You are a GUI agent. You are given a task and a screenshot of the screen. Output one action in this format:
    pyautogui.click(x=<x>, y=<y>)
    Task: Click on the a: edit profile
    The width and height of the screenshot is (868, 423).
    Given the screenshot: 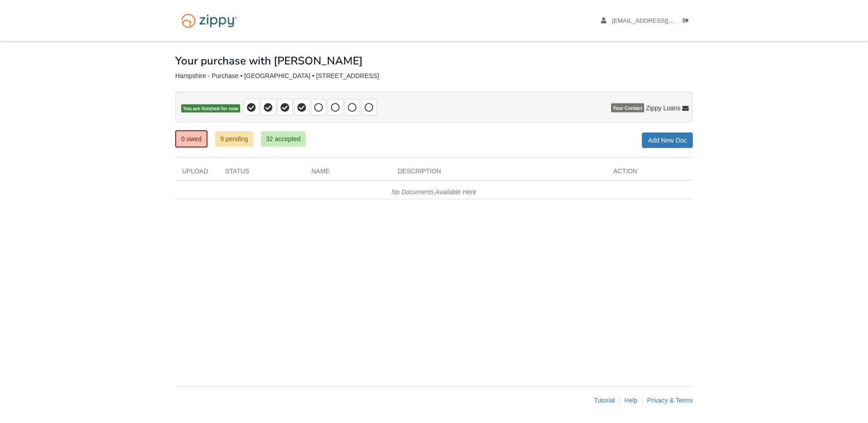 What is the action you would take?
    pyautogui.click(x=658, y=22)
    